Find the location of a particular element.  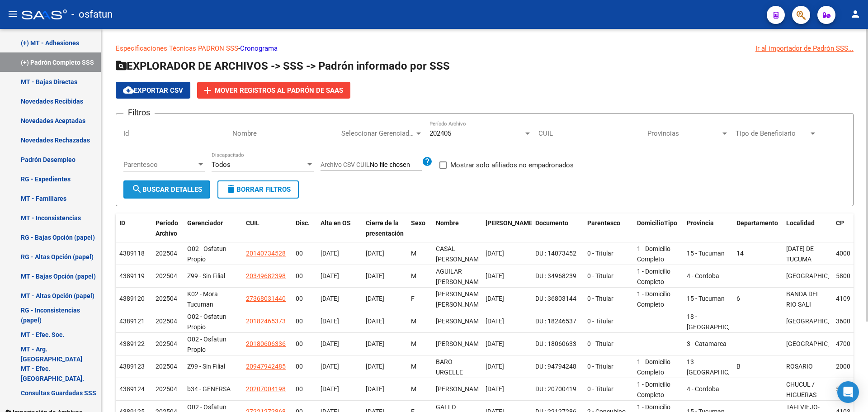

datatable-header-cell: Parentesco is located at coordinates (609, 229).